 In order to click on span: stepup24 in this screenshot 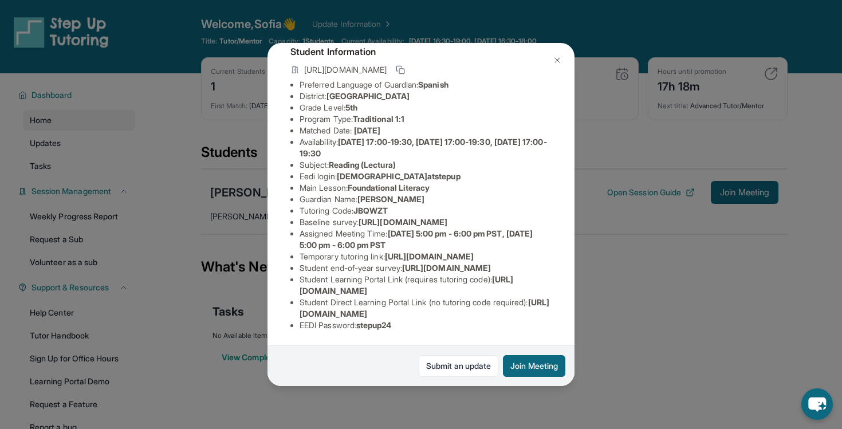, I will do `click(374, 325)`.